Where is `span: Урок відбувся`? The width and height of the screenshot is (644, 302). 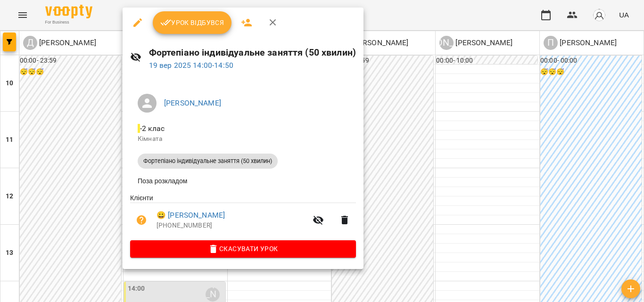 span: Урок відбувся is located at coordinates (192, 22).